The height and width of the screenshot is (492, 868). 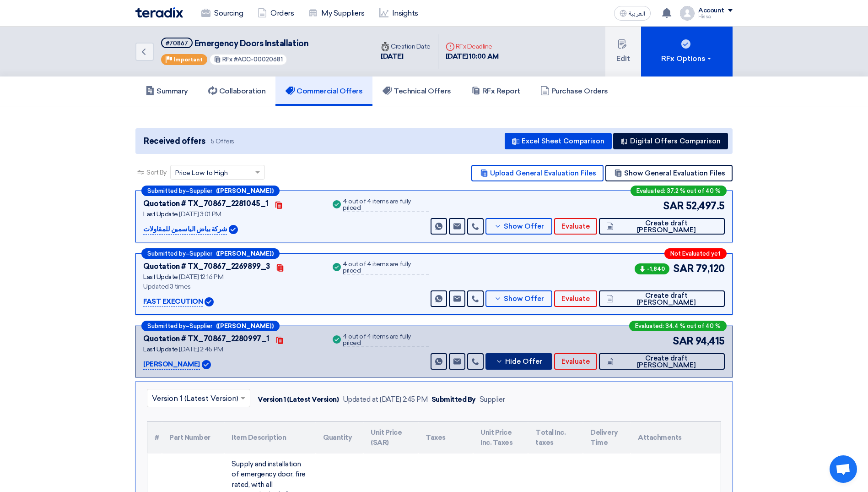 I want to click on div: Evaluated: 37.2 % out of 40 %, so click(x=678, y=191).